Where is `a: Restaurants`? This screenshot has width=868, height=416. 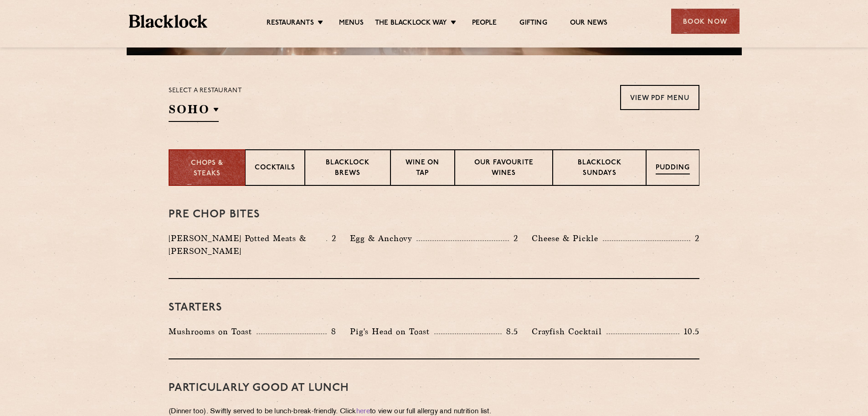
a: Restaurants is located at coordinates (291, 24).